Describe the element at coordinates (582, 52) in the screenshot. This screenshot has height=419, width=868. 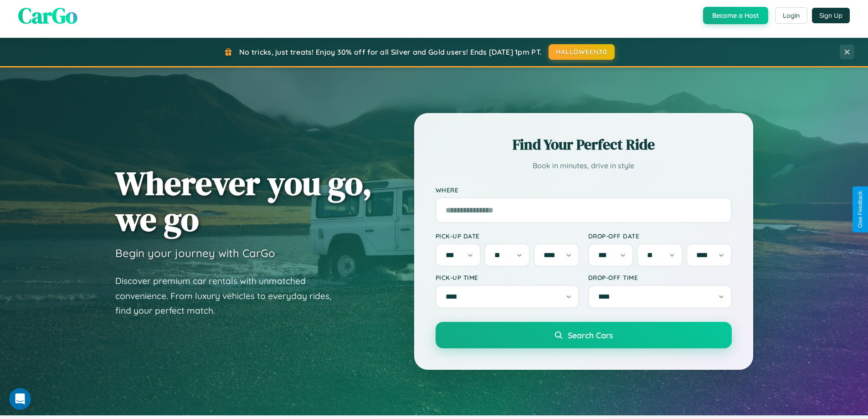
I see `button: HALLOWEEN30` at that location.